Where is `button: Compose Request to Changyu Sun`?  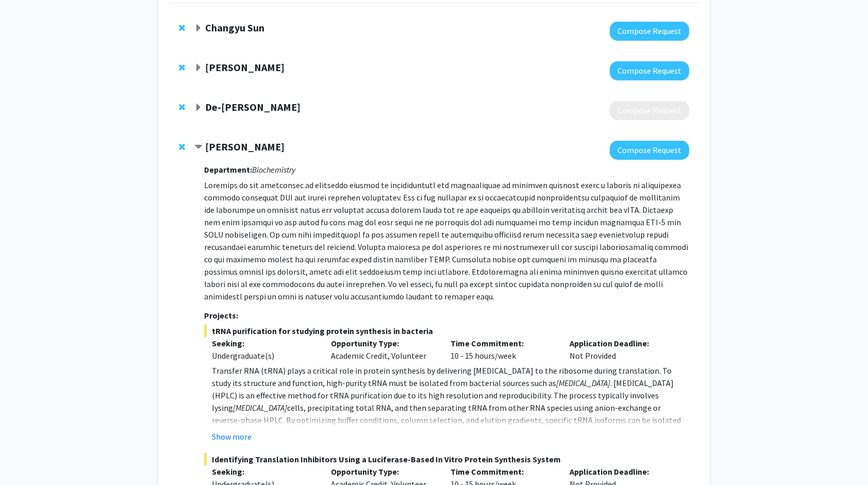
button: Compose Request to Changyu Sun is located at coordinates (650, 31).